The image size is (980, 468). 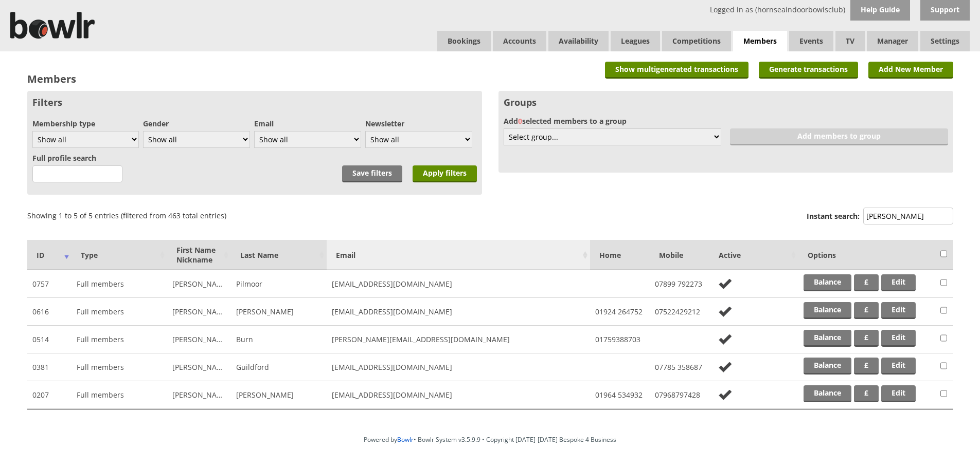 What do you see at coordinates (458, 255) in the screenshot?
I see `th: Email: activate to sort column ascending` at bounding box center [458, 255].